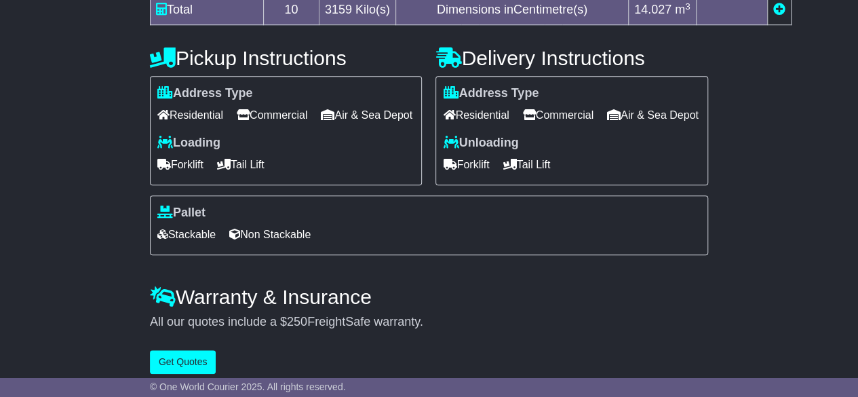 The height and width of the screenshot is (397, 858). I want to click on span: 250, so click(297, 322).